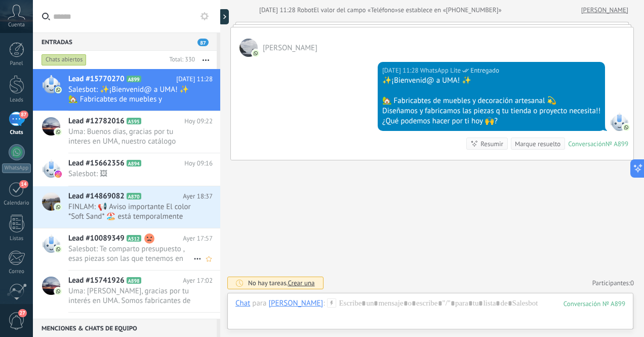 This screenshot has height=337, width=644. I want to click on div: ¿Qué podemos hacer por ti hoy 🙌?, so click(491, 121).